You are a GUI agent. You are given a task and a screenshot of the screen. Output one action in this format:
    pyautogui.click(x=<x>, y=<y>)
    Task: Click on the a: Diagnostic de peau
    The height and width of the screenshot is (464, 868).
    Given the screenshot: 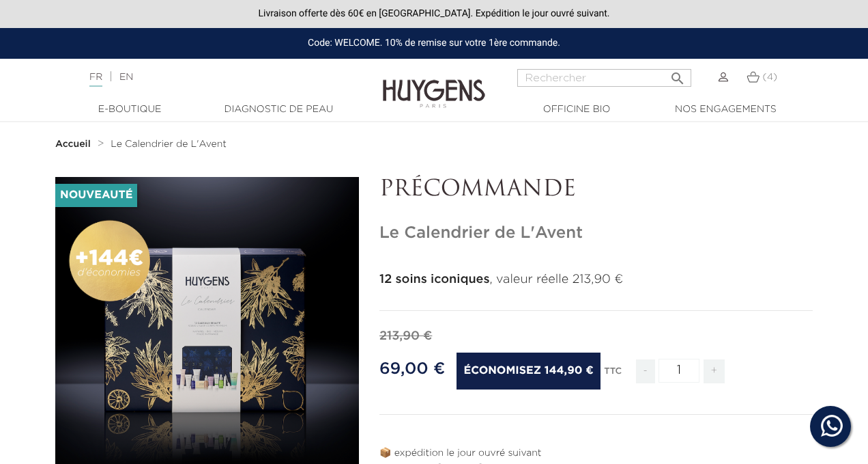 What is the action you would take?
    pyautogui.click(x=279, y=109)
    